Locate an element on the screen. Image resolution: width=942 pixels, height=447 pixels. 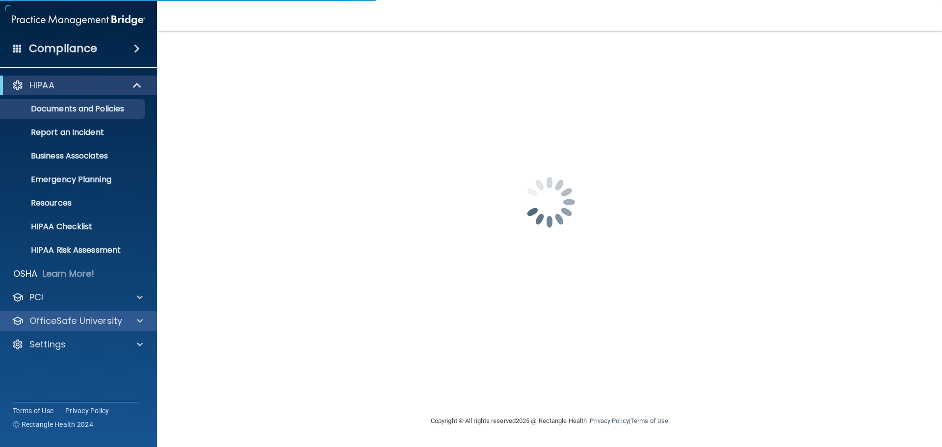
p: Settings is located at coordinates (48, 344).